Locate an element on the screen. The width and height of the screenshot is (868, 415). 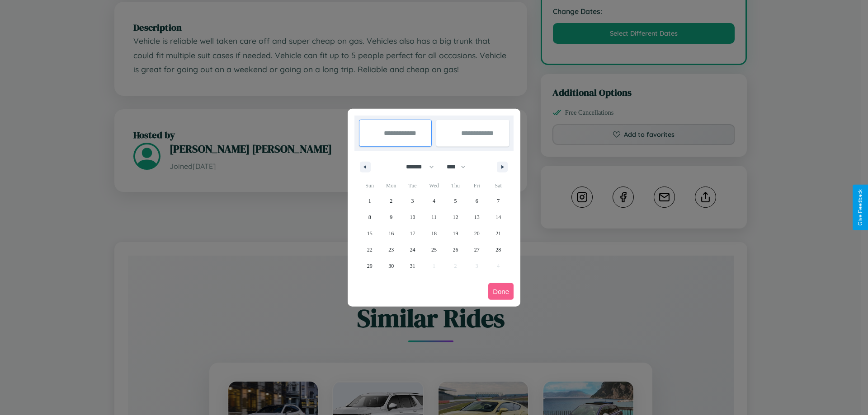
button: 8 is located at coordinates (370, 218).